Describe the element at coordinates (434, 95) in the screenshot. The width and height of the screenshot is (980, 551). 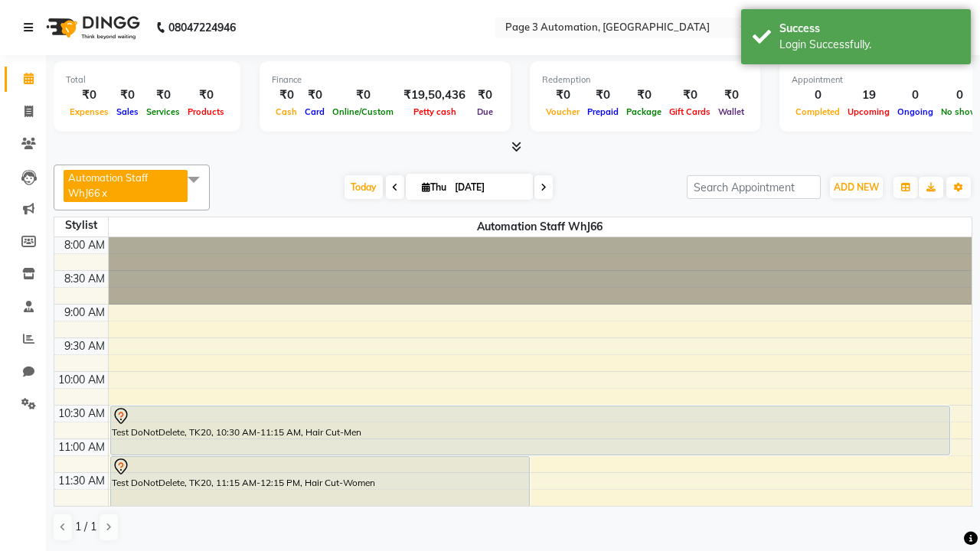
I see `div: ₹19,50,436` at that location.